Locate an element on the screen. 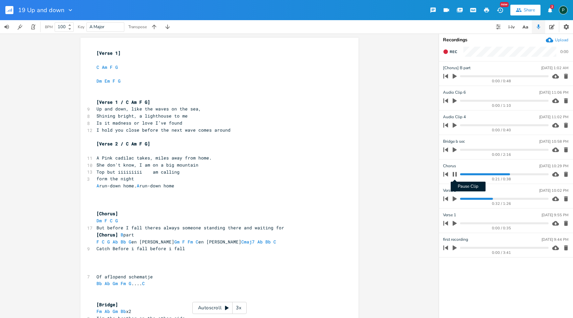  div: Key is located at coordinates (81, 27).